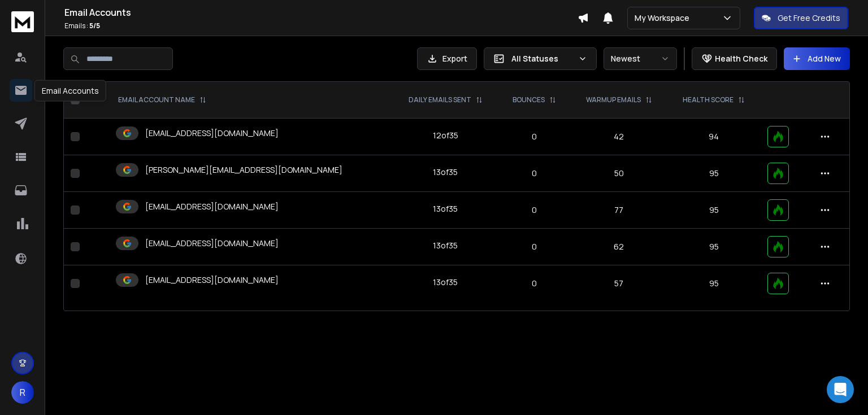  Describe the element at coordinates (542, 59) in the screenshot. I see `p: All Statuses` at that location.